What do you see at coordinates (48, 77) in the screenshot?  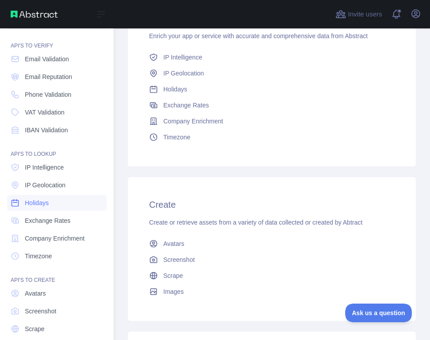 I see `span: Email Reputation` at bounding box center [48, 77].